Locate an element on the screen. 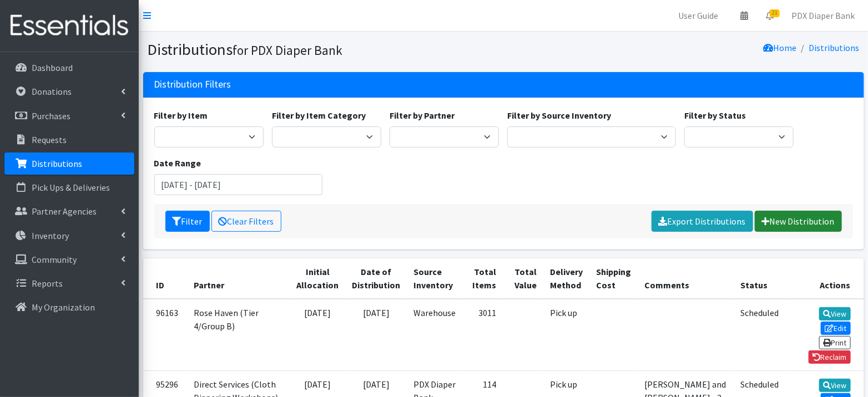  img: HumanEssentials is located at coordinates (70, 25).